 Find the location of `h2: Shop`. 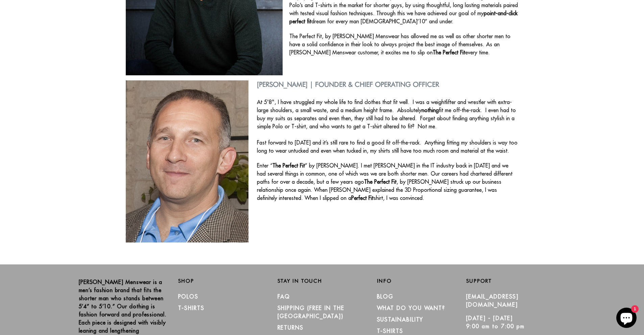

h2: Shop is located at coordinates (223, 281).